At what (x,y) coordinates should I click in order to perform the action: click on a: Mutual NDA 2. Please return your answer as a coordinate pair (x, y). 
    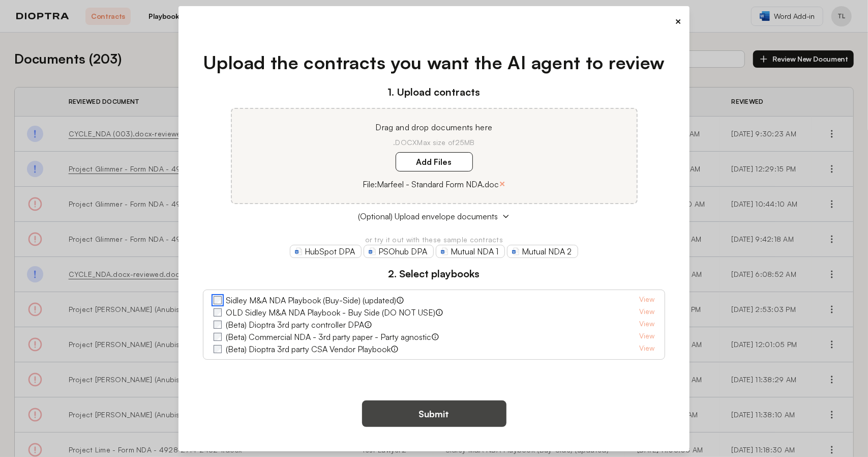
    Looking at the image, I should click on (542, 251).